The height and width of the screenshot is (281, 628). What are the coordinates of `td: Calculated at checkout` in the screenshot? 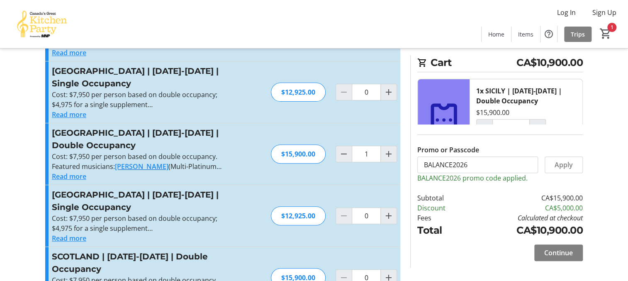 It's located at (525, 218).